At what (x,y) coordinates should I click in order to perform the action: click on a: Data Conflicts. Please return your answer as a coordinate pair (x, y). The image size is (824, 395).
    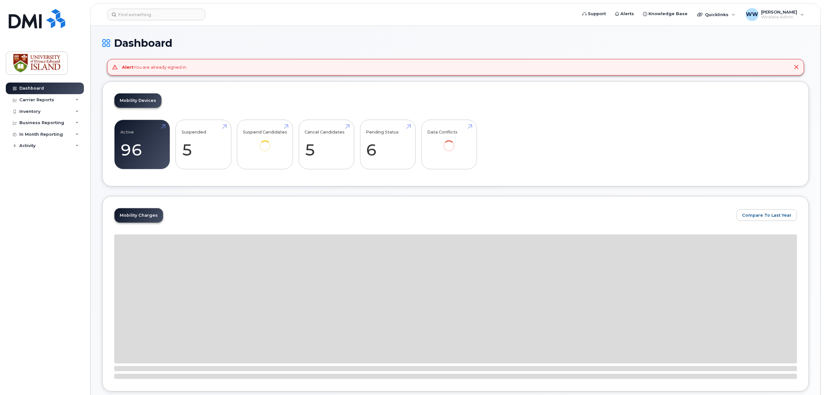
    Looking at the image, I should click on (449, 142).